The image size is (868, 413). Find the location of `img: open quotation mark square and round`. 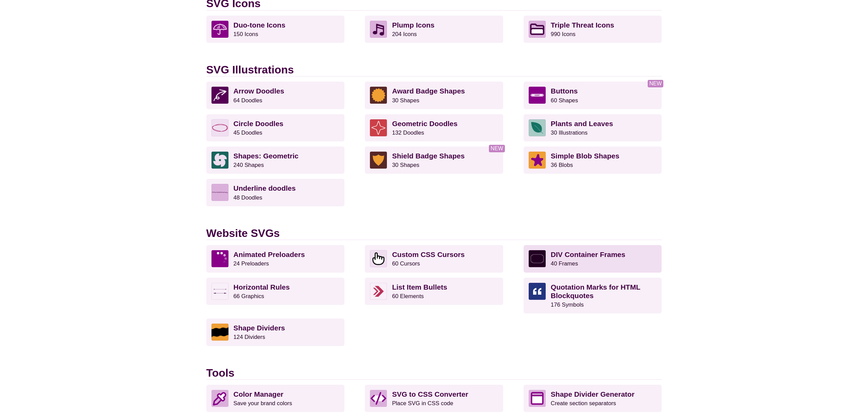

img: open quotation mark square and round is located at coordinates (537, 292).